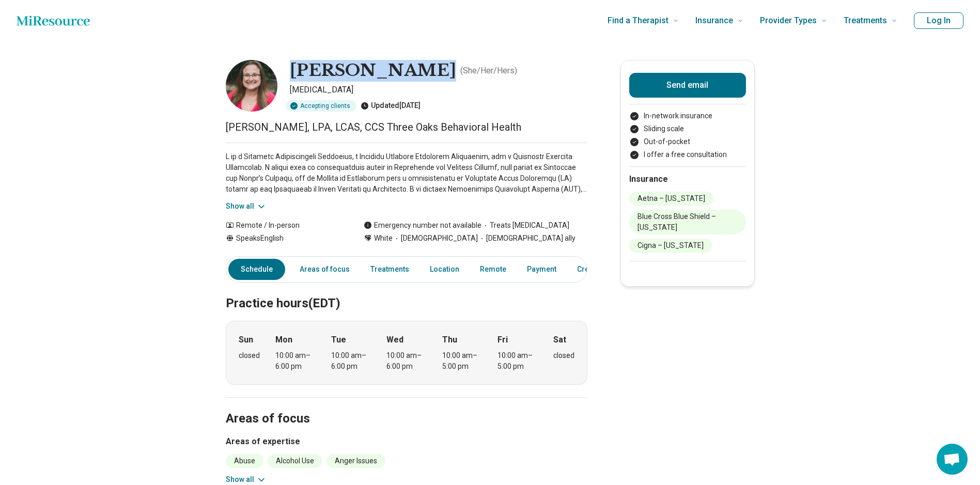 Image resolution: width=980 pixels, height=485 pixels. Describe the element at coordinates (688, 116) in the screenshot. I see `li: In-network insurance` at that location.